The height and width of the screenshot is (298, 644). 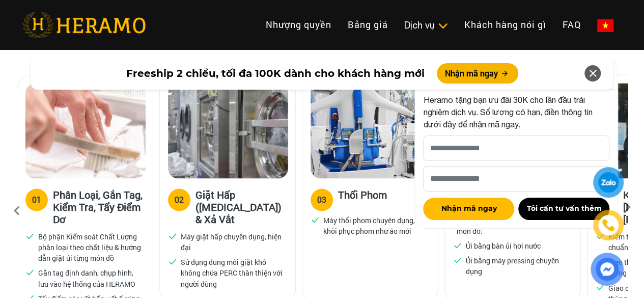 I want to click on div: Dịch vụ, so click(x=426, y=25).